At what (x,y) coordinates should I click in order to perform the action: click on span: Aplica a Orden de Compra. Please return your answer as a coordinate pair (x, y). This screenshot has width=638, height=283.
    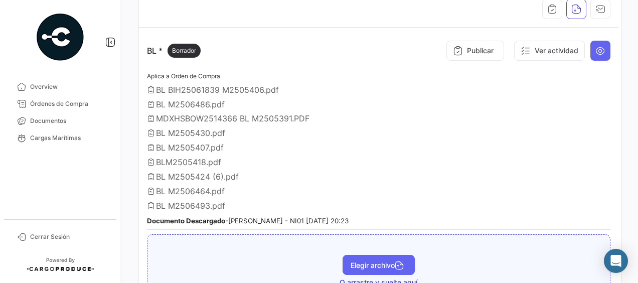
    Looking at the image, I should click on (184, 76).